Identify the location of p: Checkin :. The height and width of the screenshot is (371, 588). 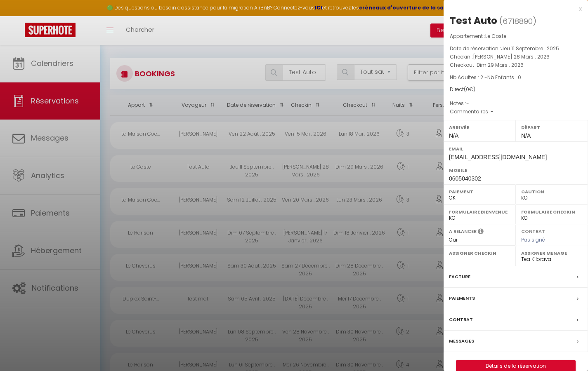
(515, 57).